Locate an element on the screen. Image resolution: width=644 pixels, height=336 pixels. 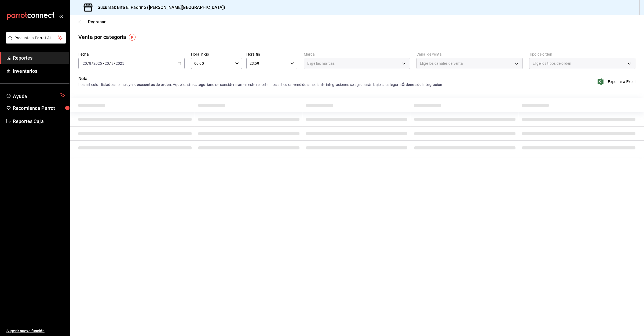
label: Hora fin is located at coordinates (272, 54).